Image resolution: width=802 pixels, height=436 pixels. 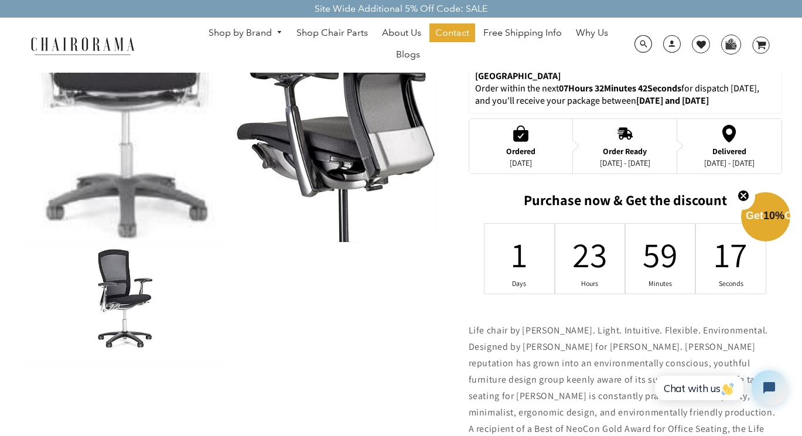 What do you see at coordinates (123, 305) in the screenshot?
I see `img: Life Fully Adjustable chair (Renewed) | Black - chairorama` at bounding box center [123, 305].